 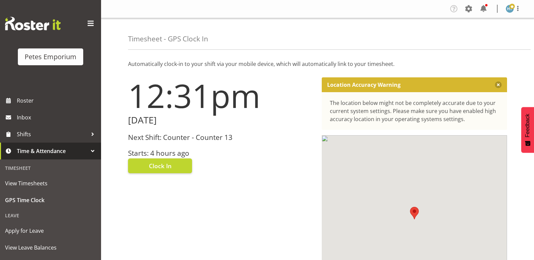 I want to click on a: GPS Time Clock, so click(x=51, y=200).